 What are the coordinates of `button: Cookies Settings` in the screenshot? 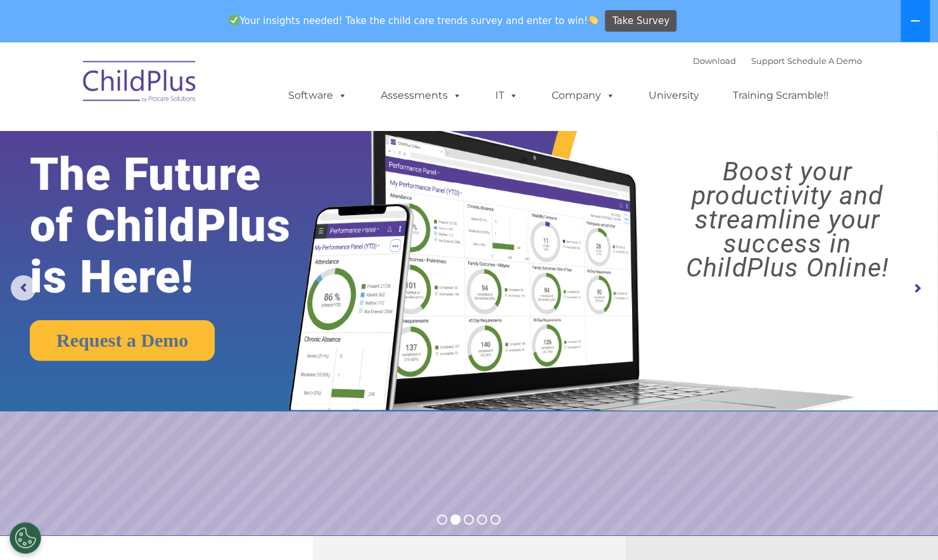 It's located at (25, 538).